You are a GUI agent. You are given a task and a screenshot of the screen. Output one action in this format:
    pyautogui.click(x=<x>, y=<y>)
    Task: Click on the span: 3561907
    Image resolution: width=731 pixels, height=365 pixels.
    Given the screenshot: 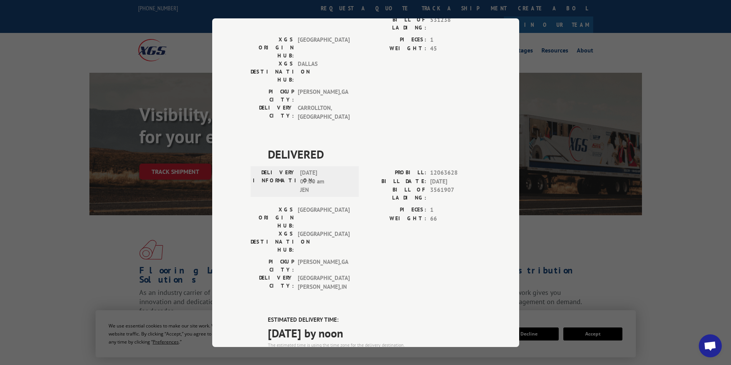 What is the action you would take?
    pyautogui.click(x=455, y=194)
    